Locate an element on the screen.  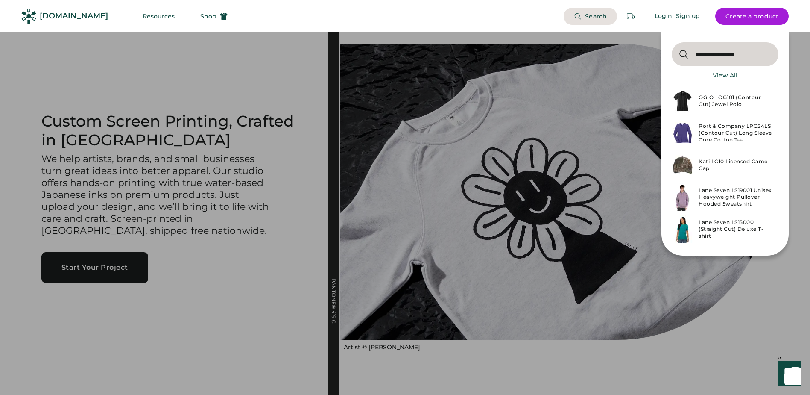
img: LC10-Country_DNA-Front.jpg is located at coordinates (682, 165).